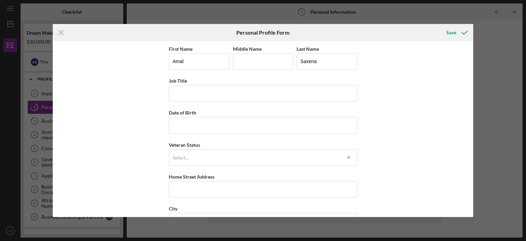  Describe the element at coordinates (263, 33) in the screenshot. I see `h6: Personal Profile Form` at that location.